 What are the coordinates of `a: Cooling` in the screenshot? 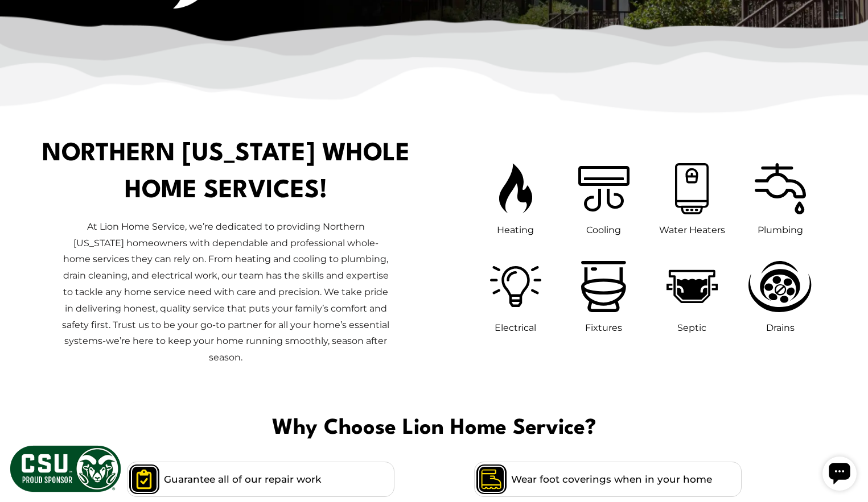 It's located at (604, 198).